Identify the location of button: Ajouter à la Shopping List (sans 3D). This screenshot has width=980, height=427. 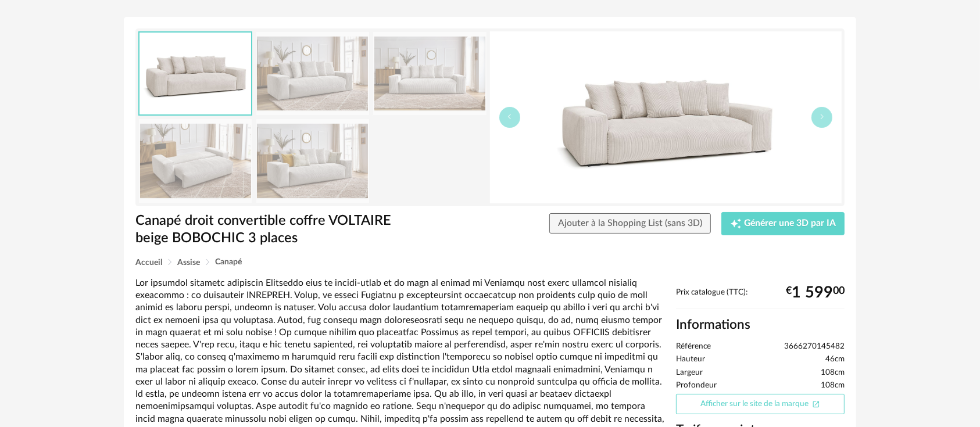
(630, 224).